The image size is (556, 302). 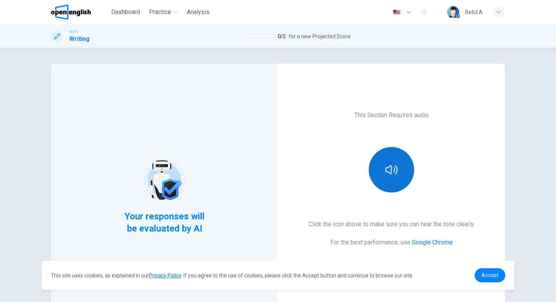 I want to click on span: Your responses will be evaluated by AI, so click(x=165, y=222).